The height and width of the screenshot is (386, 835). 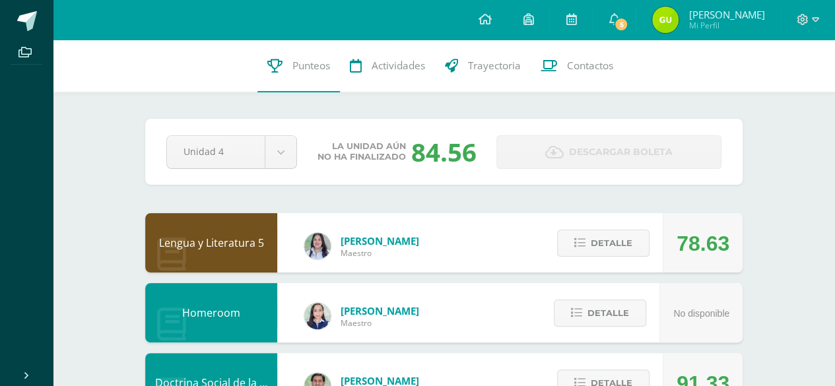 I want to click on a: Unidad 4, so click(x=232, y=152).